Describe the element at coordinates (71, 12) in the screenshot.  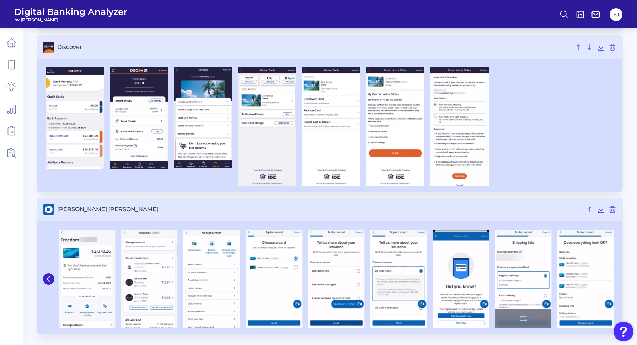
I see `span: Digital Banking Analyzer` at that location.